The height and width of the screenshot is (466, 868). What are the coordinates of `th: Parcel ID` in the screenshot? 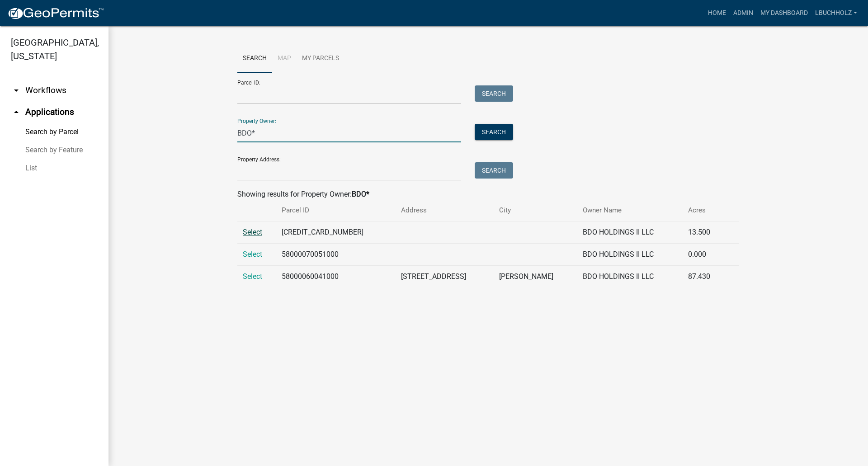 It's located at (336, 211).